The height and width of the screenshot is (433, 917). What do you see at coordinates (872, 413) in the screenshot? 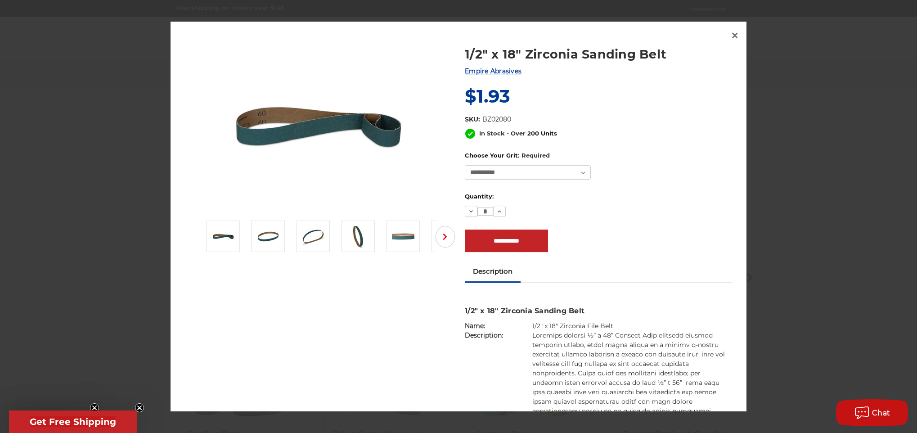
I see `button: Chat` at bounding box center [872, 413].